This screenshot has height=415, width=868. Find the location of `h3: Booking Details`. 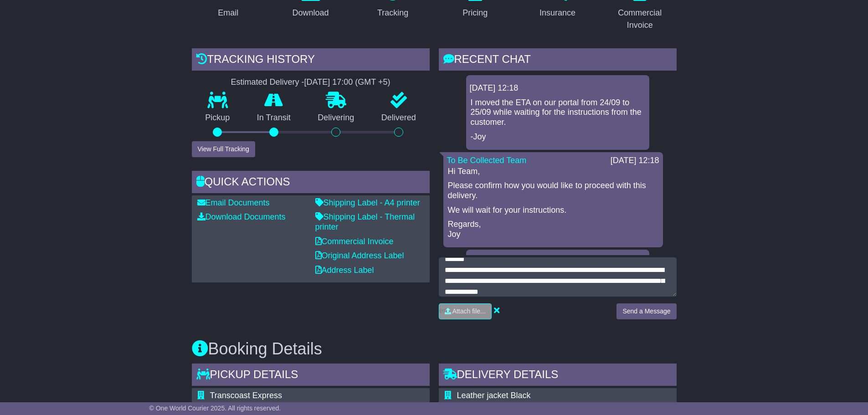

h3: Booking Details is located at coordinates (434, 349).